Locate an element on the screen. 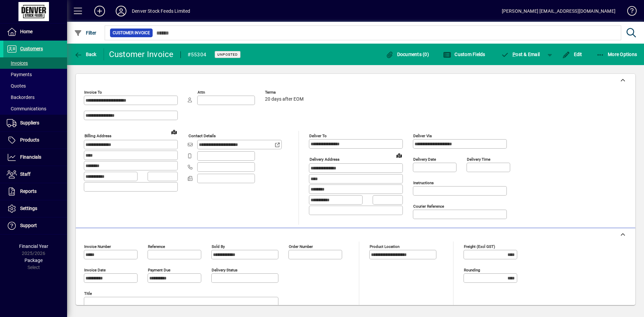 Image resolution: width=644 pixels, height=317 pixels. span: Financials is located at coordinates (30, 157).